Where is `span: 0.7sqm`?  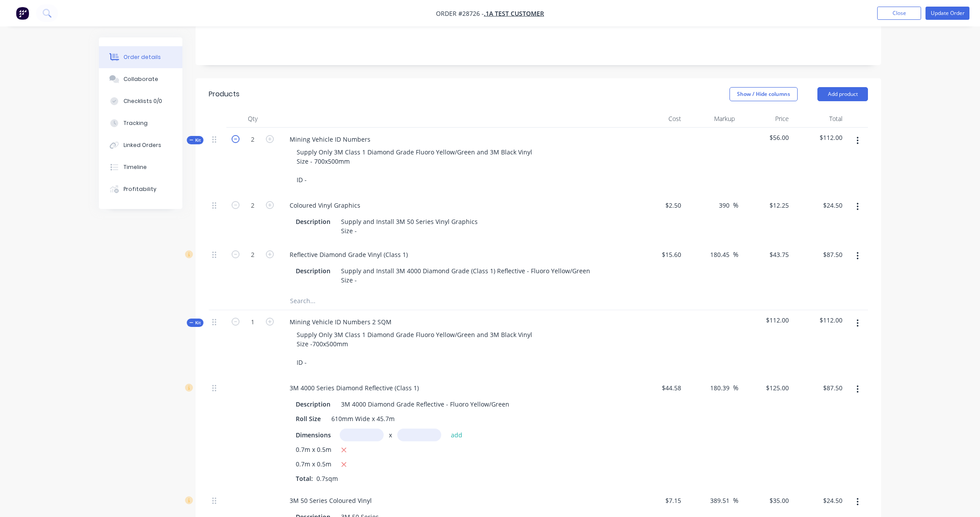 span: 0.7sqm is located at coordinates (327, 478).